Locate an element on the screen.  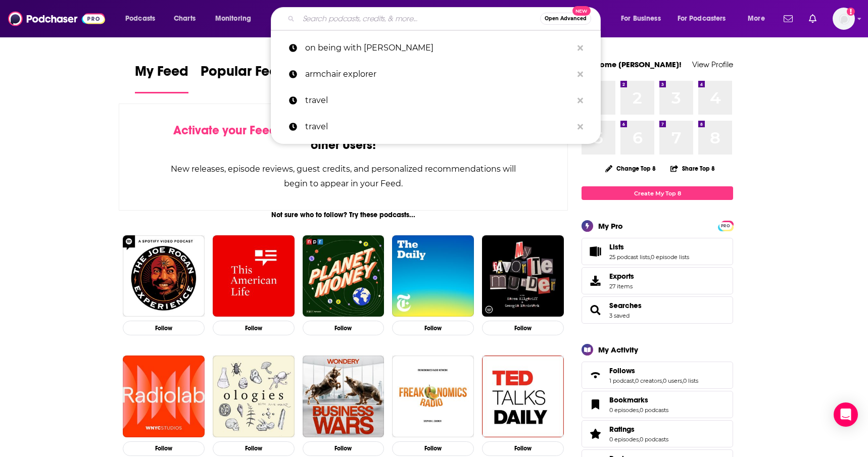
a: Podchaser - Follow, Share and Rate Podcasts is located at coordinates (56, 19).